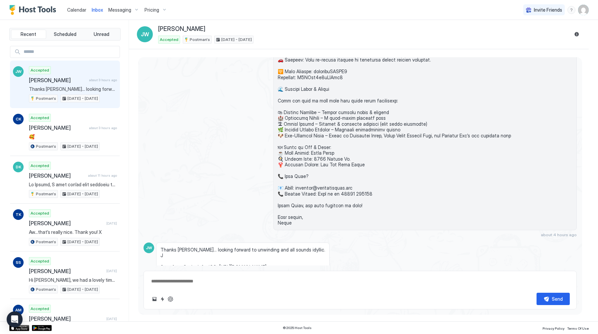 The height and width of the screenshot is (334, 598). What do you see at coordinates (34, 10) in the screenshot?
I see `div: Host Tools Logo` at bounding box center [34, 10].